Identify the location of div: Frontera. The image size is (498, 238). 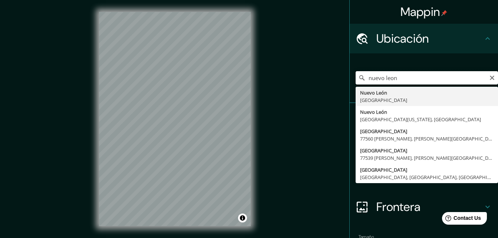
(424, 207).